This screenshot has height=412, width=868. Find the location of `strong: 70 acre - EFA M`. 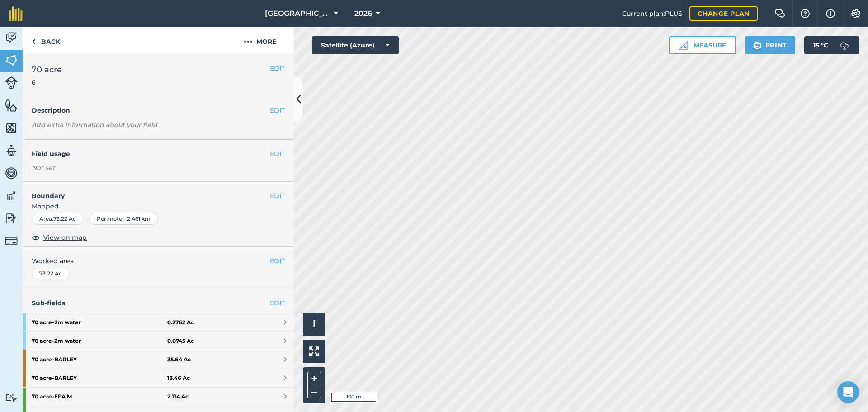

strong: 70 acre - EFA M is located at coordinates (100, 396).